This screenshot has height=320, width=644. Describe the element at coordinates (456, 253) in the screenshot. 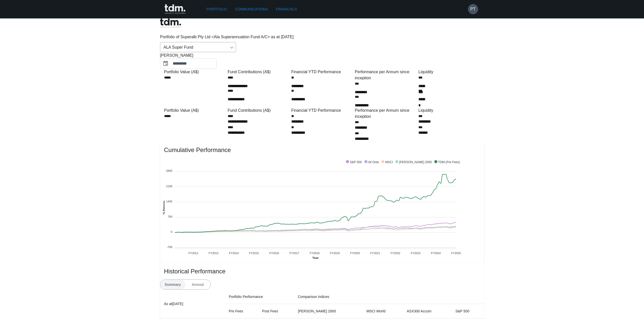

I see `tspan: FY2025` at that location.